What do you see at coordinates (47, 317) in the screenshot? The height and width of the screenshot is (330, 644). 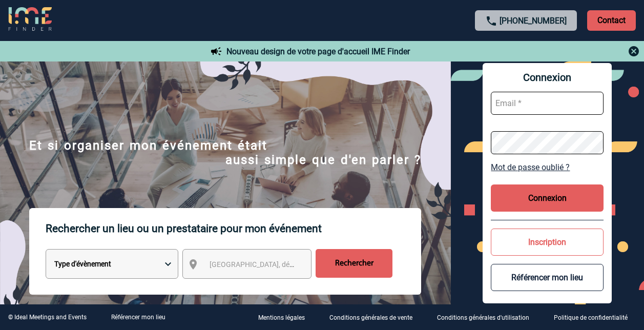 I see `div: © Ideal Meetings and Events` at bounding box center [47, 317].